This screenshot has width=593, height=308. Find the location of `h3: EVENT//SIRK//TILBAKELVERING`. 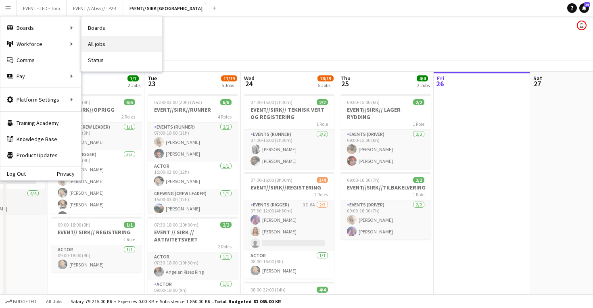

h3: EVENT//SIRK//TILBAKELVERING is located at coordinates (385, 187).